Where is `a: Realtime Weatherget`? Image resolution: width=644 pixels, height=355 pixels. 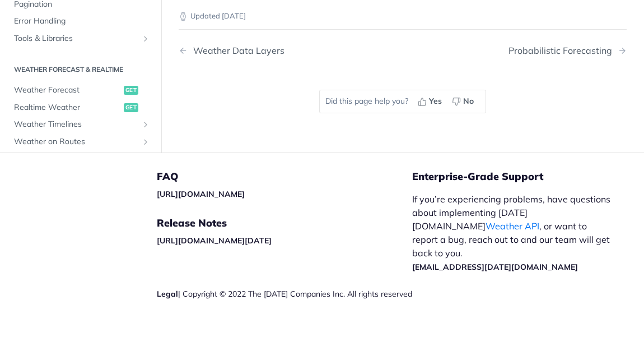 a: Realtime Weatherget is located at coordinates (81, 107).